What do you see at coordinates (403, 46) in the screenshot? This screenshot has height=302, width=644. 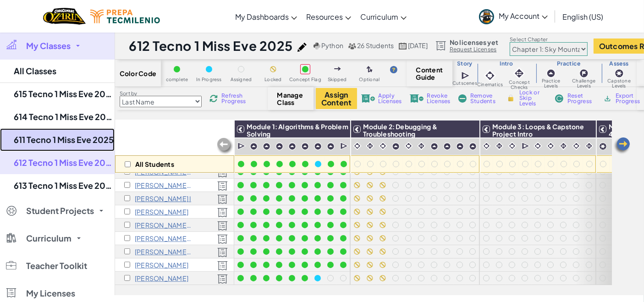 I see `img: calendar.svg` at bounding box center [403, 46].